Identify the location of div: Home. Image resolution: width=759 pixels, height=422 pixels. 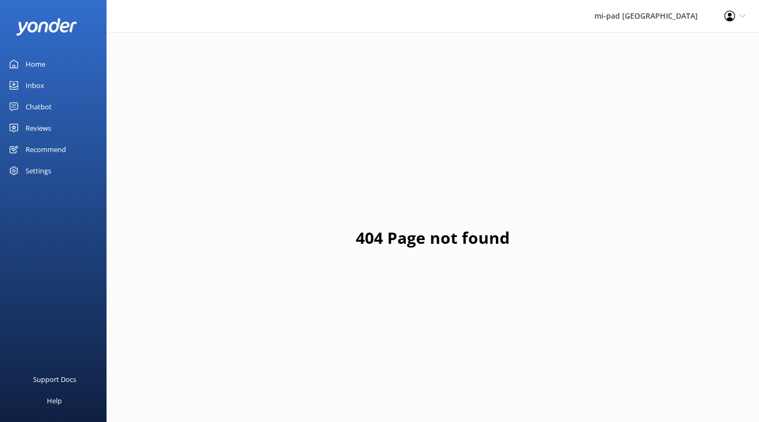
(35, 64).